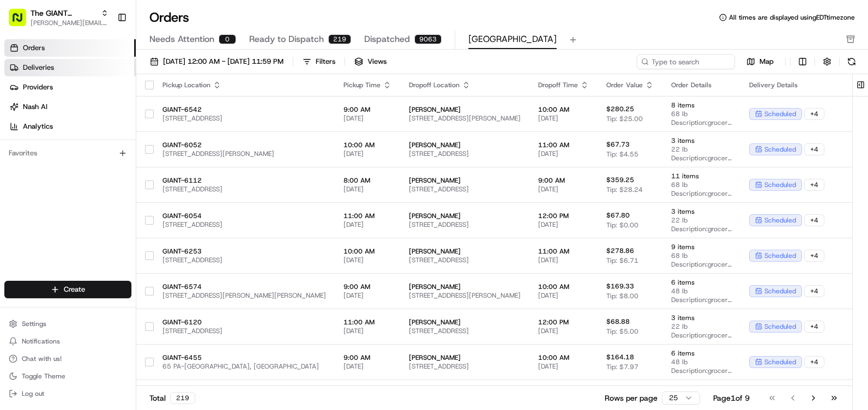 This screenshot has width=868, height=410. I want to click on span: GIANT-6052, so click(244, 145).